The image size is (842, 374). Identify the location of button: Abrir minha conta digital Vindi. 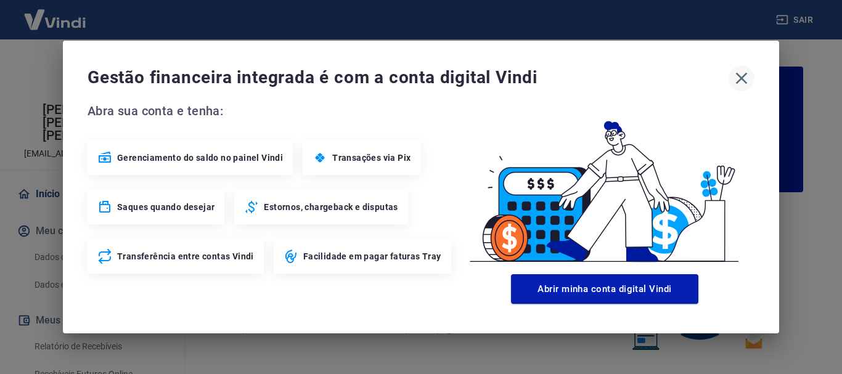
(605, 289).